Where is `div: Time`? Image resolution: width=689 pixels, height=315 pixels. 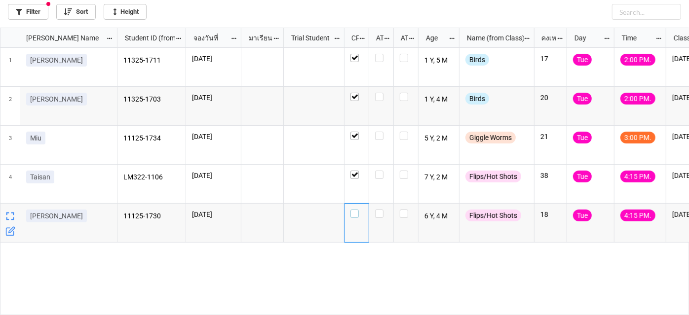
div: Time is located at coordinates (635, 38).